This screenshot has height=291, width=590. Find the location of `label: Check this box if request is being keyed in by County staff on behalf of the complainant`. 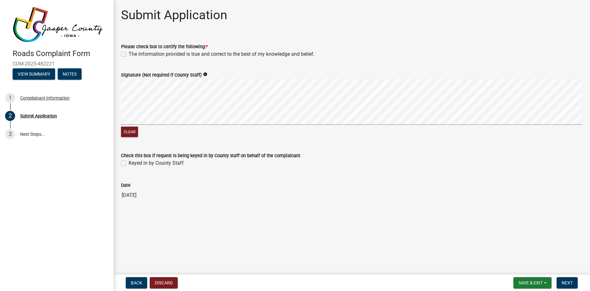

label: Check this box if request is being keyed in by County staff on behalf of the complainant is located at coordinates (211, 156).